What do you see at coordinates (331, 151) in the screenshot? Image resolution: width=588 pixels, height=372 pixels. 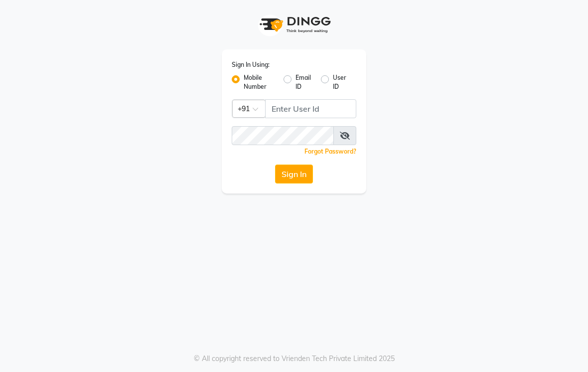 I see `a: Forgot Password?` at bounding box center [331, 151].